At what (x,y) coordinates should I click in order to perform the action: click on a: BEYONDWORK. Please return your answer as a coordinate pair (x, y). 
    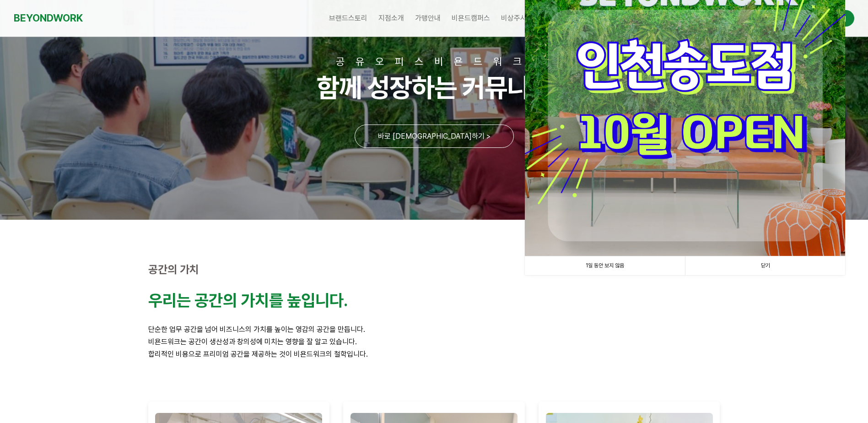
    Looking at the image, I should click on (48, 18).